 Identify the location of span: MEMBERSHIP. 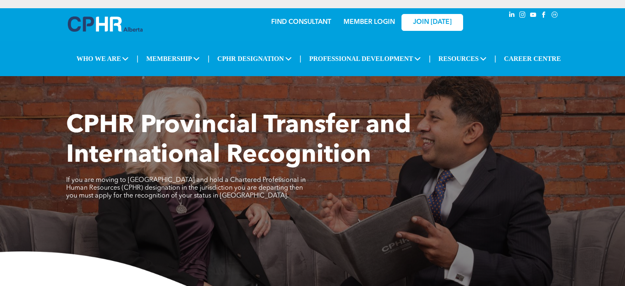
(173, 59).